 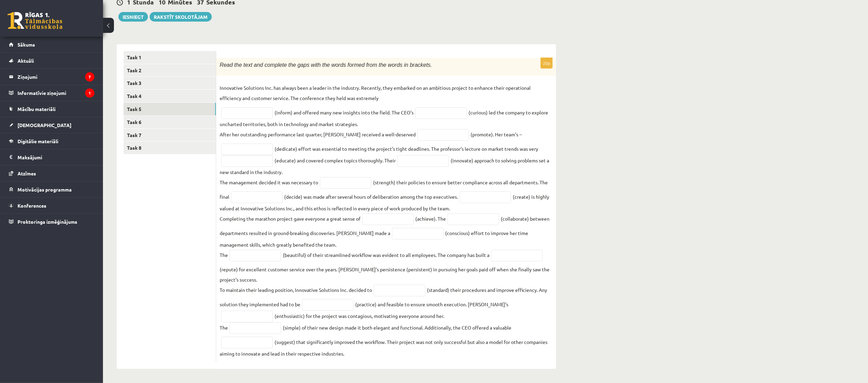 I want to click on a: Motivācijas programma, so click(x=52, y=190).